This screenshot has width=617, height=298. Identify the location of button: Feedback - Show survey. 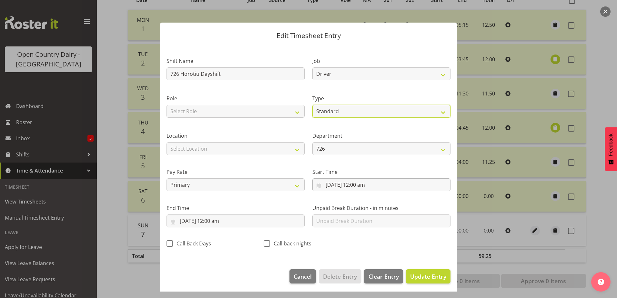
(611, 149).